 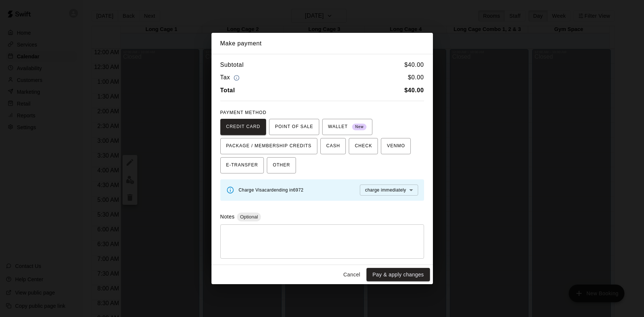 I want to click on h6: Subtotal, so click(x=232, y=65).